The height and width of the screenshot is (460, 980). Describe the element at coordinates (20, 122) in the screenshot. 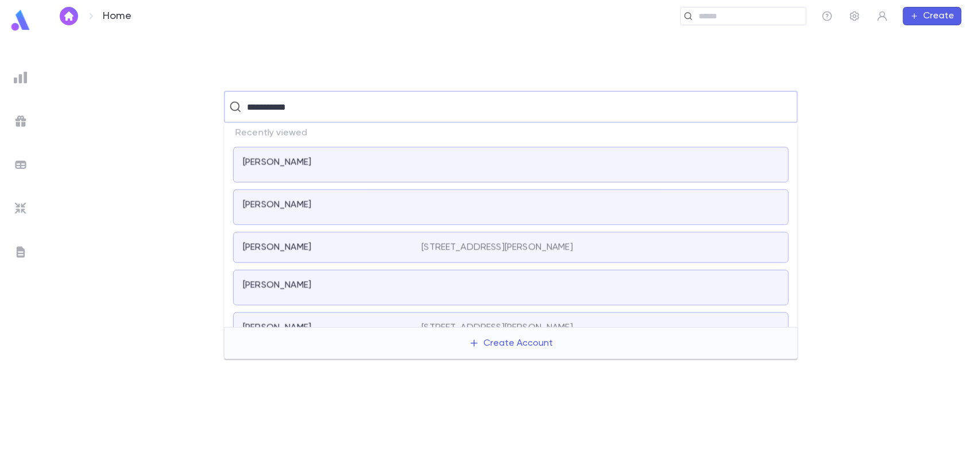

I see `img: campaigns_grey.99e729a5f7ee94e3726e6486bddda8f1.svg` at that location.